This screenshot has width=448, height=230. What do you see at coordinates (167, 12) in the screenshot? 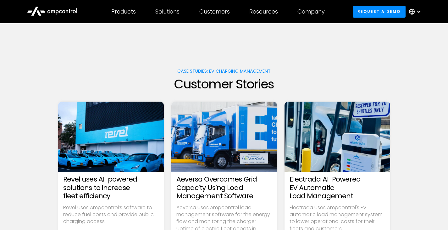
I see `div: Solutions` at bounding box center [167, 12].